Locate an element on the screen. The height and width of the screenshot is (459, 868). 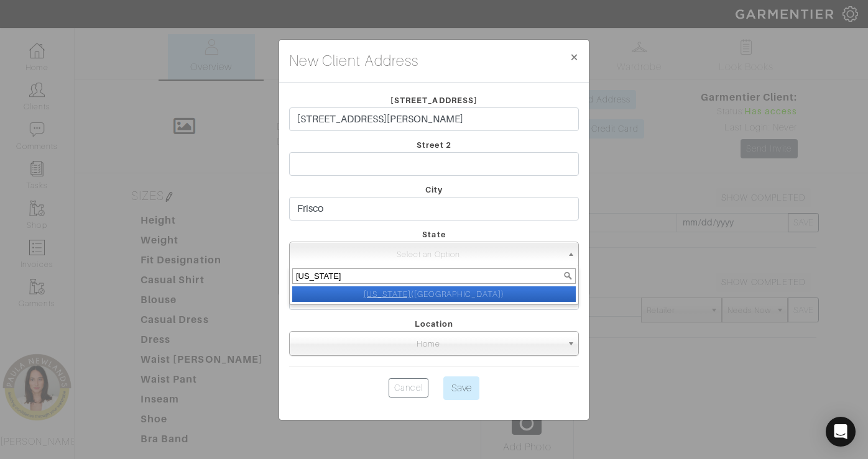
span: Home is located at coordinates (429, 344).